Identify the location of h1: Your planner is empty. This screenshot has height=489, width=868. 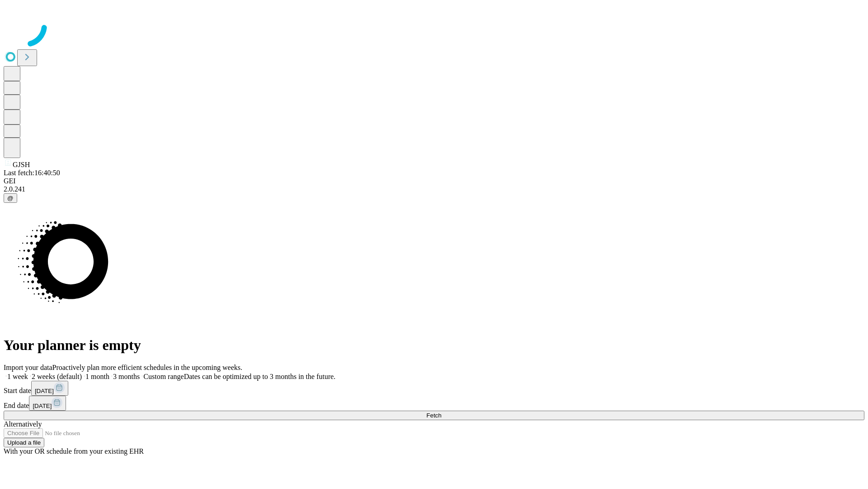
(434, 345).